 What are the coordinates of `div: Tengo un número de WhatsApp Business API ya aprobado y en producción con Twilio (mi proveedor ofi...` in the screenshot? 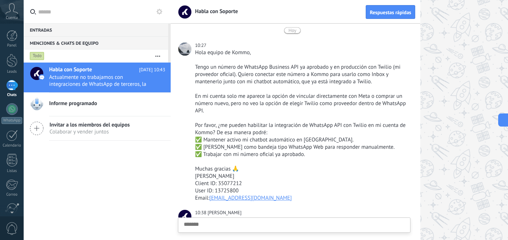 It's located at (302, 75).